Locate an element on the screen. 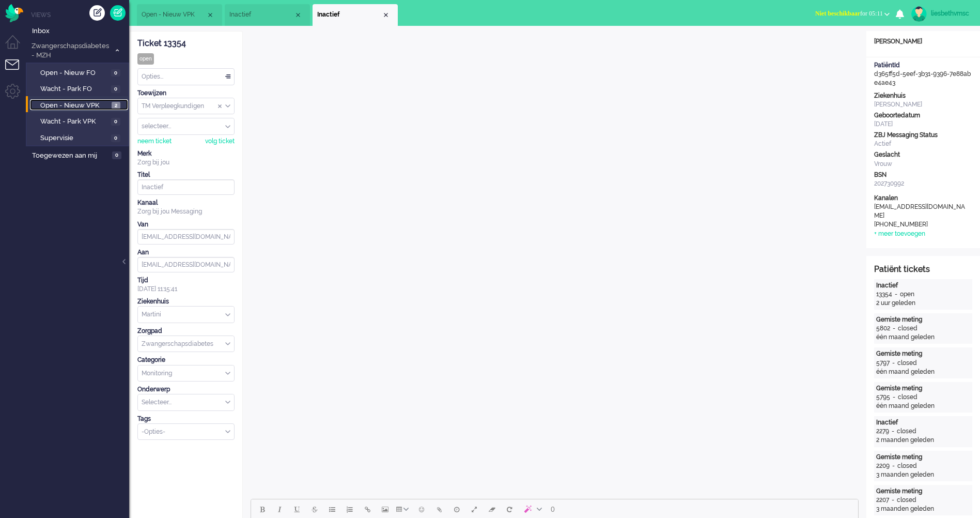 The width and height of the screenshot is (980, 518). div: volg ticket is located at coordinates (220, 141).